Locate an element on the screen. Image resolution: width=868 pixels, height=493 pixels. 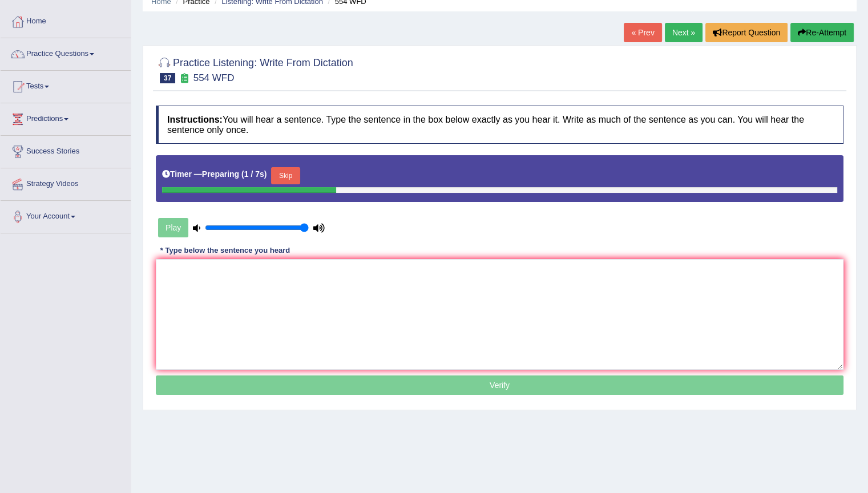
a: Your Account is located at coordinates (66, 215).